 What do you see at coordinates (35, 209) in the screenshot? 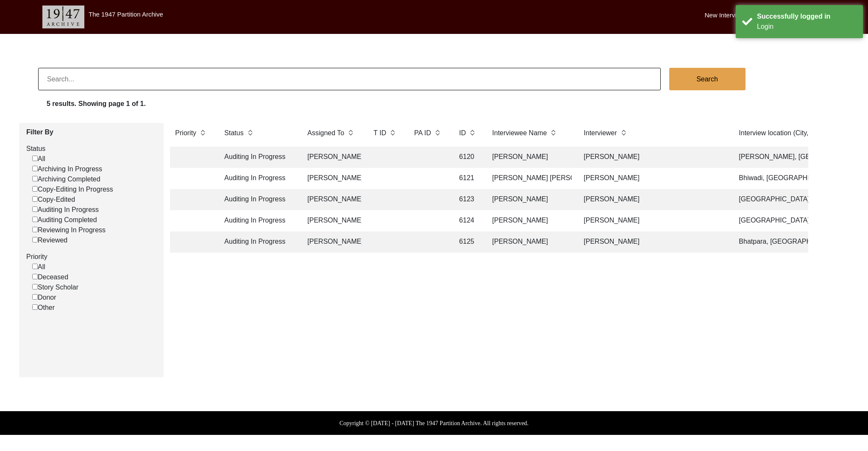
I see `input: Auditing In Progress` at bounding box center [35, 209].